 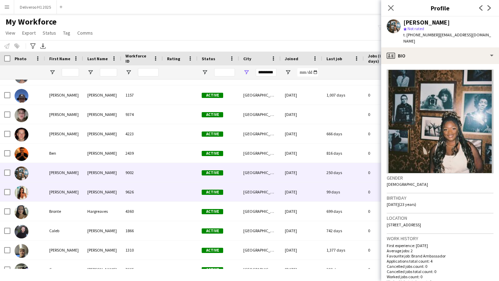 What do you see at coordinates (247, 59) in the screenshot?
I see `span: City` at bounding box center [247, 59].